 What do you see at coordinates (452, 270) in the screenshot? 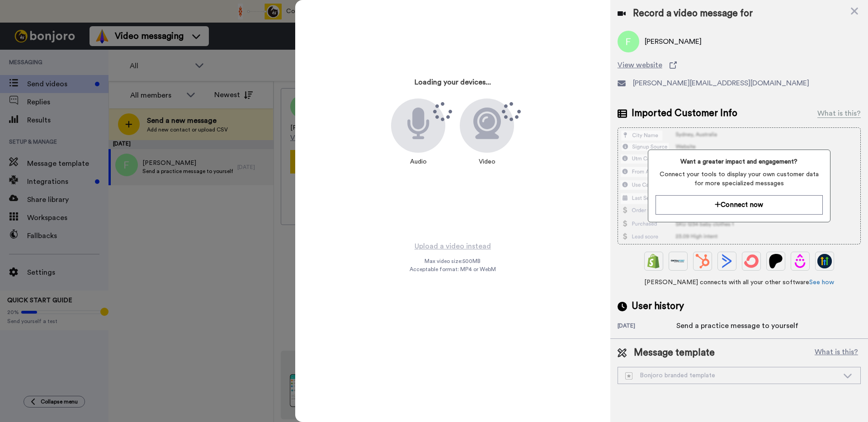
I see `span: Acceptable format: MP4 or WebM` at bounding box center [452, 270].